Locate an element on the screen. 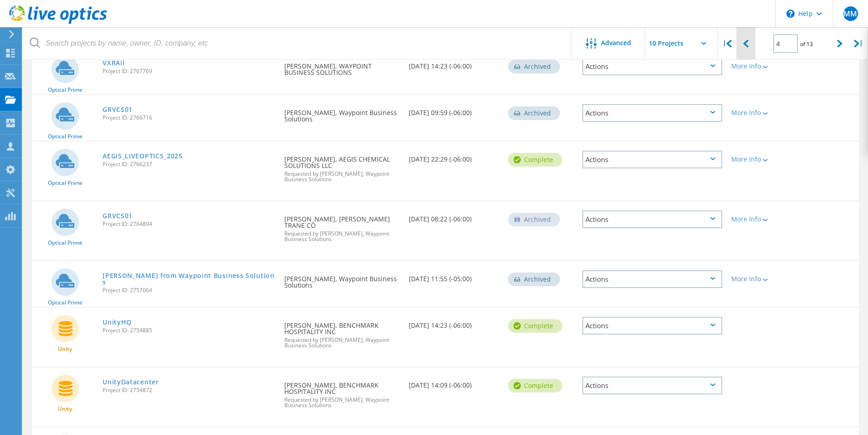  a: UnityHQ is located at coordinates (117, 322).